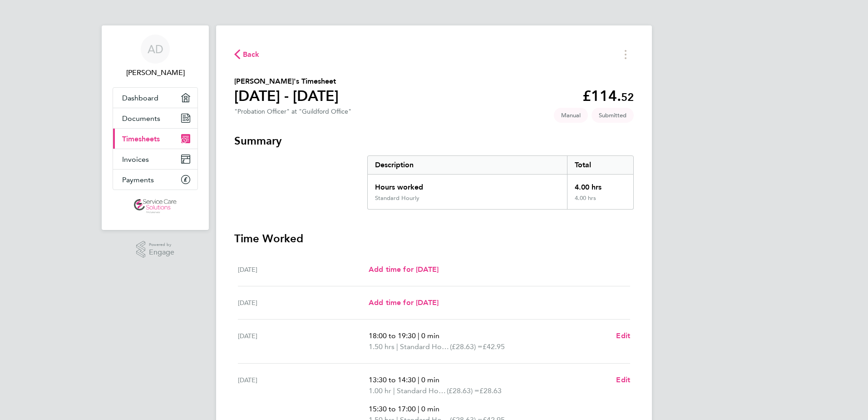  What do you see at coordinates (628, 97) in the screenshot?
I see `span: 52` at bounding box center [628, 97].